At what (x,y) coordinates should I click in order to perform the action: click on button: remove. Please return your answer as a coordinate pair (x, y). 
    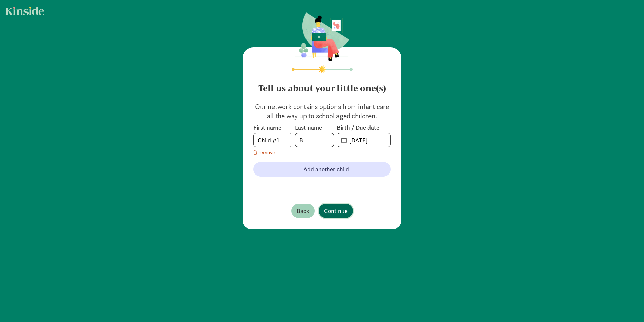
    Looking at the image, I should click on (264, 152).